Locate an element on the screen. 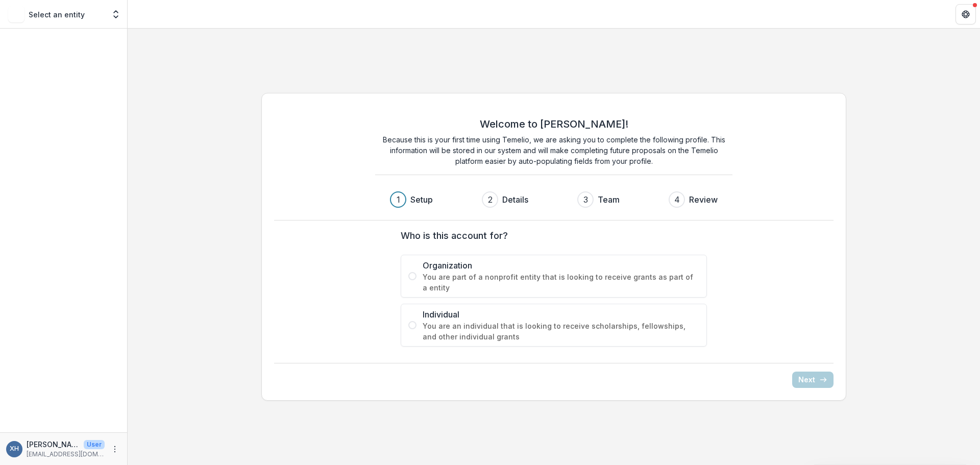 The height and width of the screenshot is (465, 980). h3: Review is located at coordinates (703, 200).